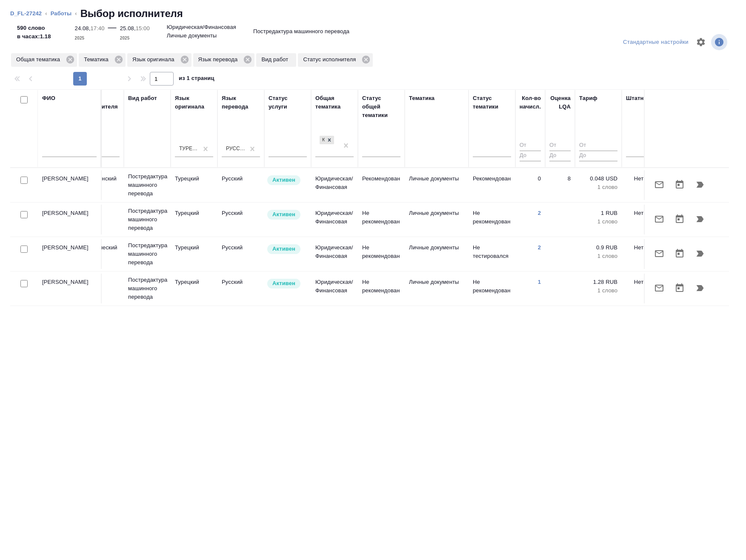  I want to click on span: Настроить таблицу, so click(701, 42).